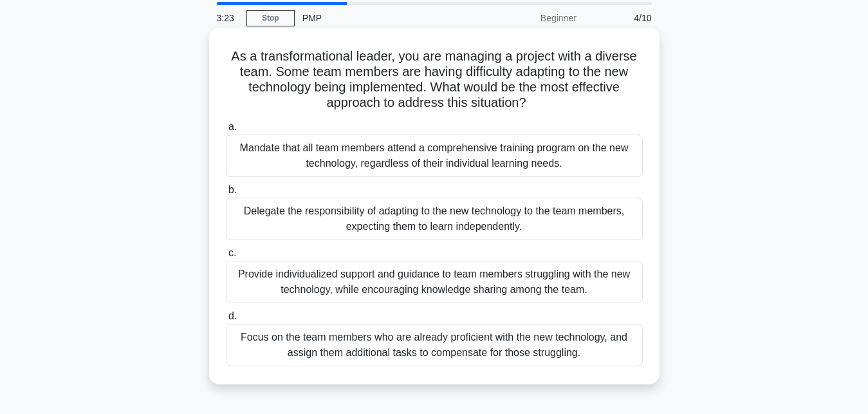  What do you see at coordinates (383, 18) in the screenshot?
I see `div: PMP` at bounding box center [383, 18].